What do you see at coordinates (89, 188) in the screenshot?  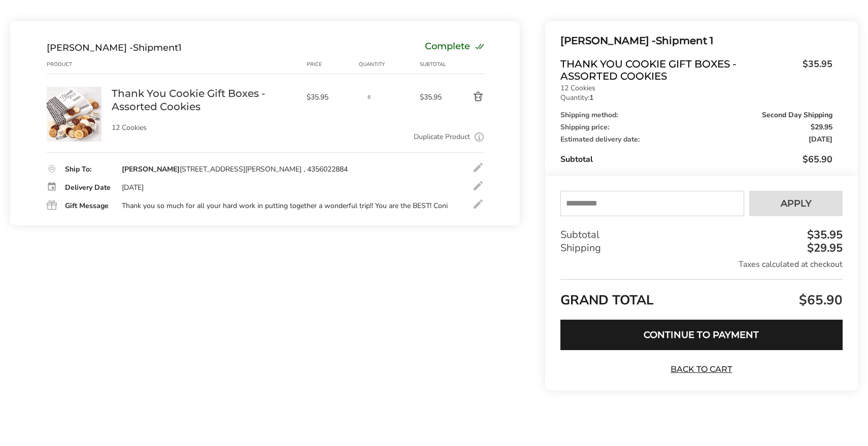 I see `div: Delivery Date` at bounding box center [89, 188].